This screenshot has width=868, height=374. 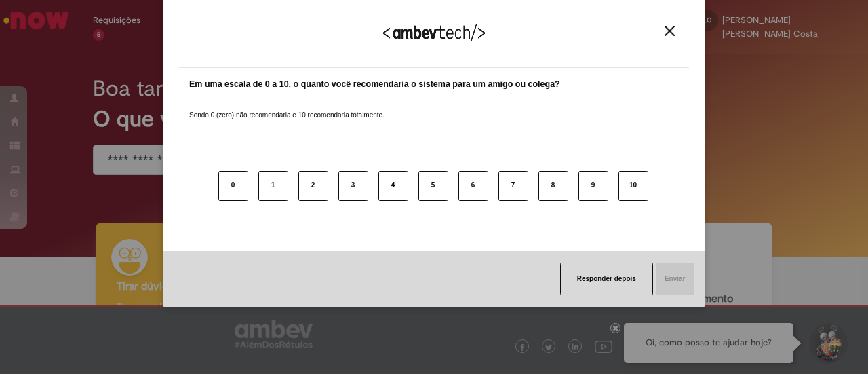 What do you see at coordinates (553, 186) in the screenshot?
I see `button: 8` at bounding box center [553, 186].